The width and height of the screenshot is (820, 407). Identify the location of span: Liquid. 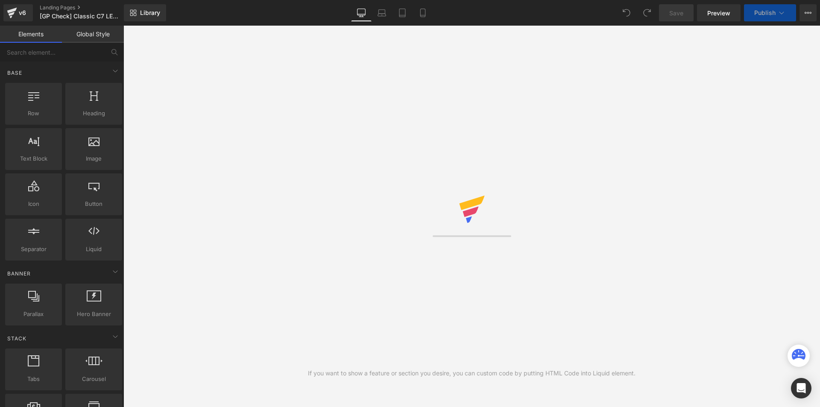
(94, 249).